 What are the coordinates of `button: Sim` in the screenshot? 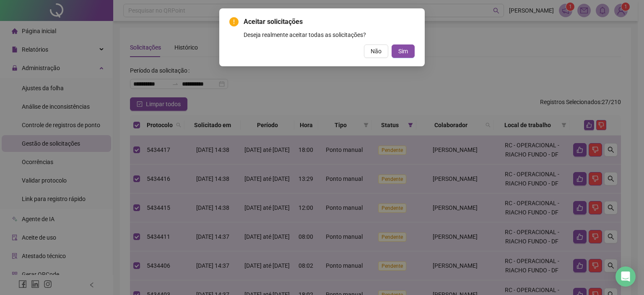 It's located at (403, 51).